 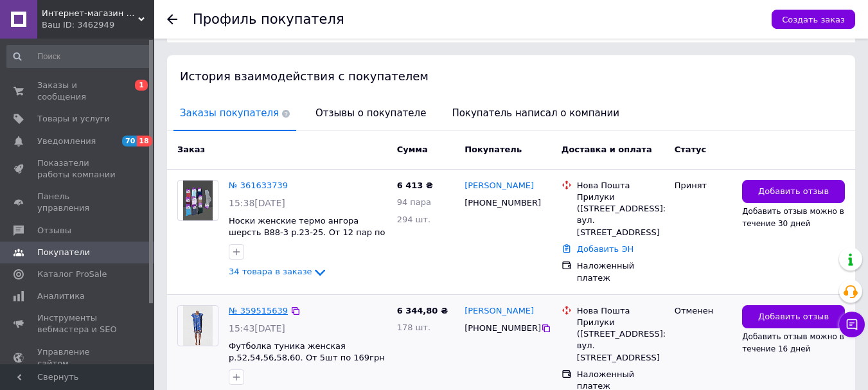 I want to click on span: 70, so click(x=129, y=141).